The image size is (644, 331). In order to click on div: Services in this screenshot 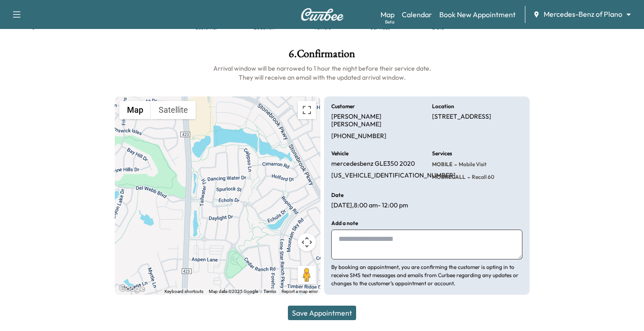, I will do `click(380, 28)`.